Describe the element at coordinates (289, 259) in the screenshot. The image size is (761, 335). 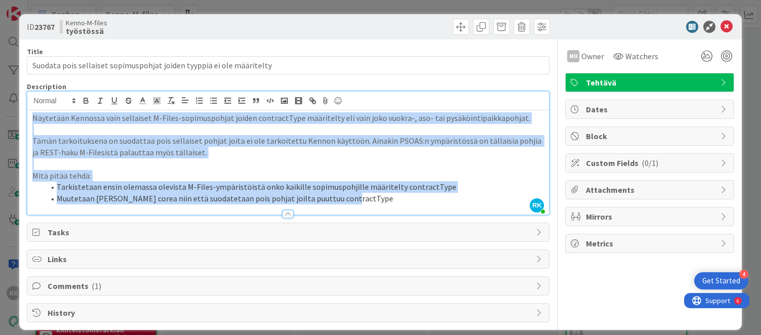
I see `span: Links` at that location.